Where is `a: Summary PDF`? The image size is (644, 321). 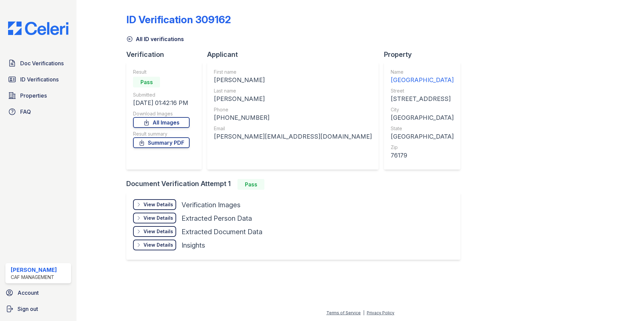
a: Summary PDF is located at coordinates (162, 143).